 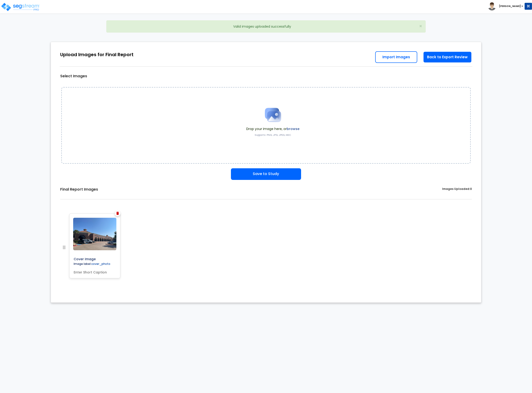 What do you see at coordinates (447, 57) in the screenshot?
I see `a: Back to Export Review` at bounding box center [447, 57].